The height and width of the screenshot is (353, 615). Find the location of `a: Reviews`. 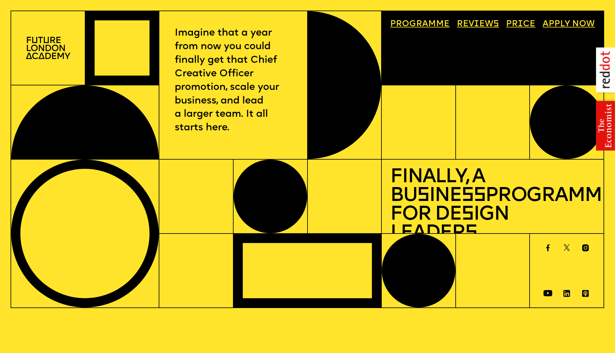

a: Reviews is located at coordinates (478, 24).